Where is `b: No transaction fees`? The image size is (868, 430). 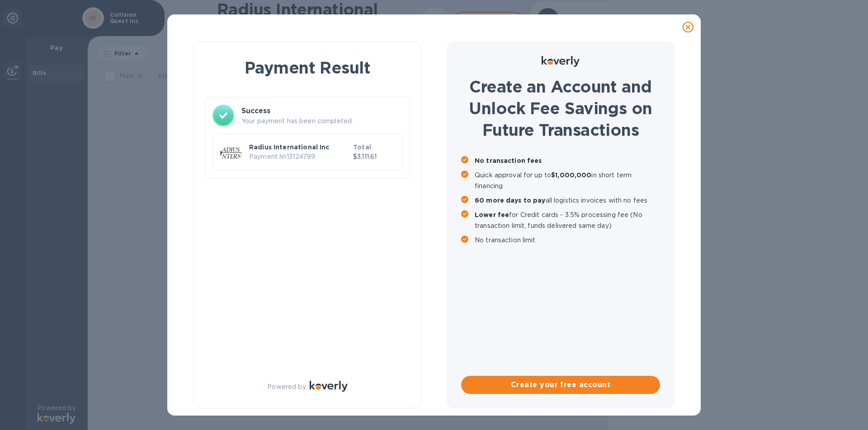 b: No transaction fees is located at coordinates (508, 161).